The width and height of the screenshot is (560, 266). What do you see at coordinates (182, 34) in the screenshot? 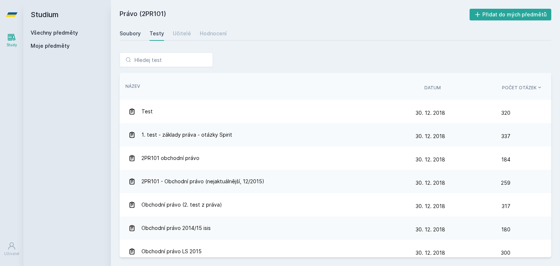
I see `a: Učitelé` at bounding box center [182, 34].